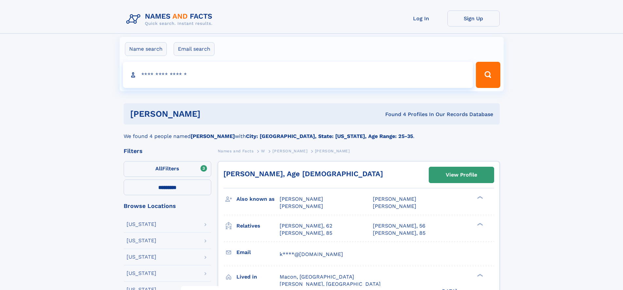 Image resolution: width=623 pixels, height=290 pixels. What do you see at coordinates (421, 18) in the screenshot?
I see `a: Log In` at bounding box center [421, 18].